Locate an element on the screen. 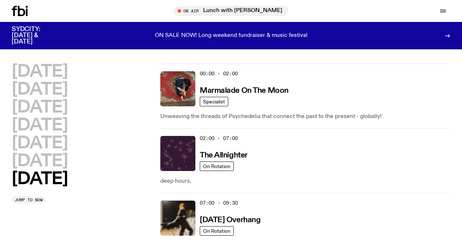  span: 07:00 - 09:30 is located at coordinates (219, 202).